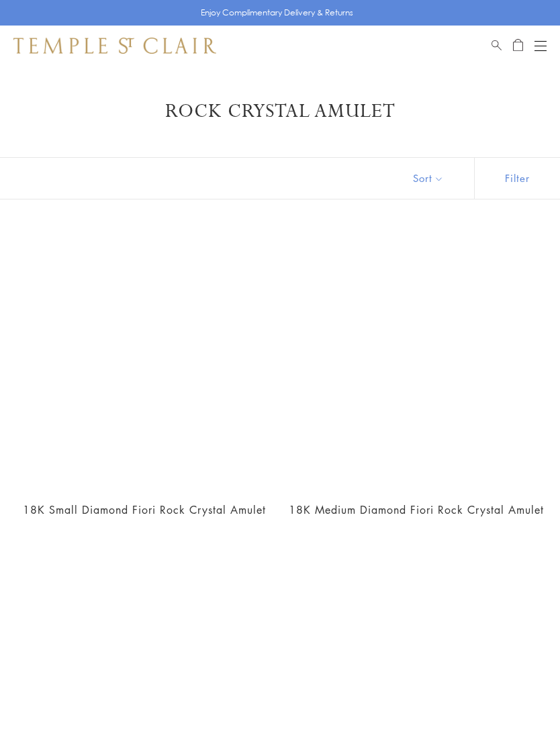 The height and width of the screenshot is (730, 560). What do you see at coordinates (518, 46) in the screenshot?
I see `a: Open Shopping Bag` at bounding box center [518, 46].